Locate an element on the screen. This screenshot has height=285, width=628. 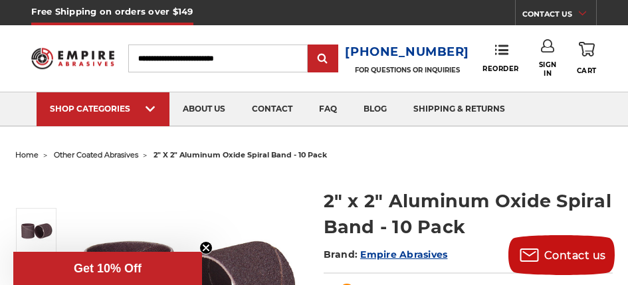
a: contact is located at coordinates (272, 109).